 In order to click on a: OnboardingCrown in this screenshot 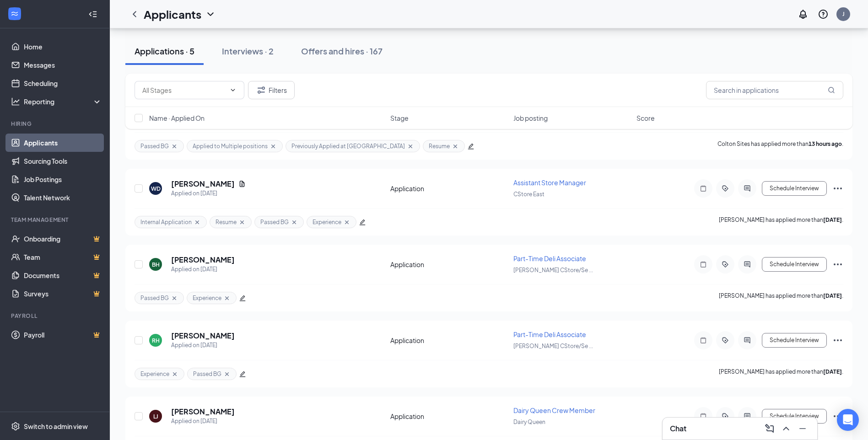, I will do `click(63, 238)`.